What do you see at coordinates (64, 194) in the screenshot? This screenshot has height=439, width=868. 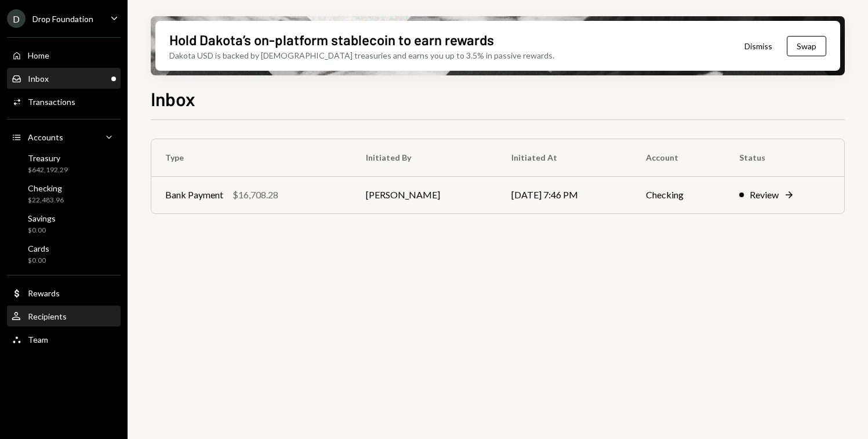 I see `a: Checking$22,483.96` at bounding box center [64, 194].